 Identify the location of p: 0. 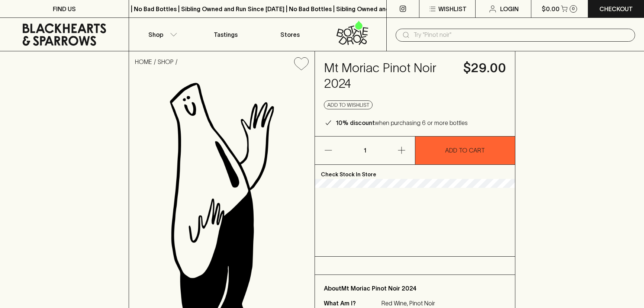
(573, 8).